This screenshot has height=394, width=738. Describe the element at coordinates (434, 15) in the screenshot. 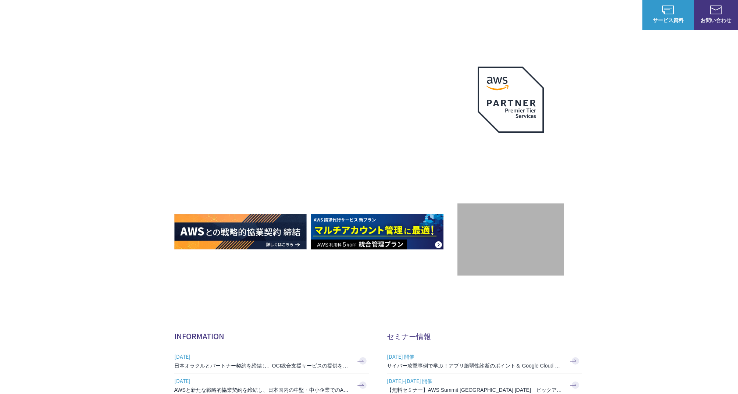

I see `p: サービス` at that location.